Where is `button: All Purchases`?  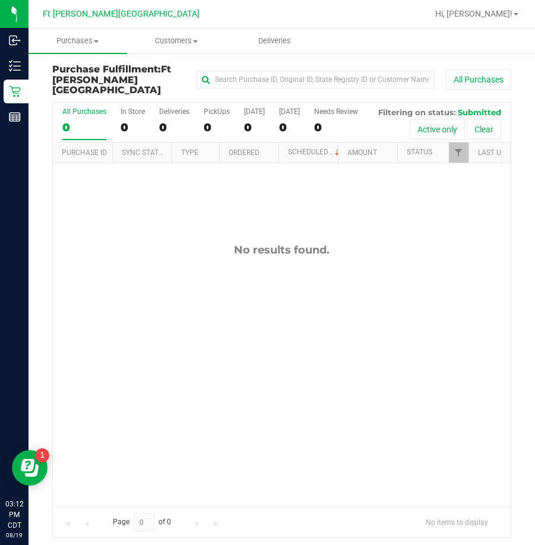
button: All Purchases is located at coordinates (478, 80).